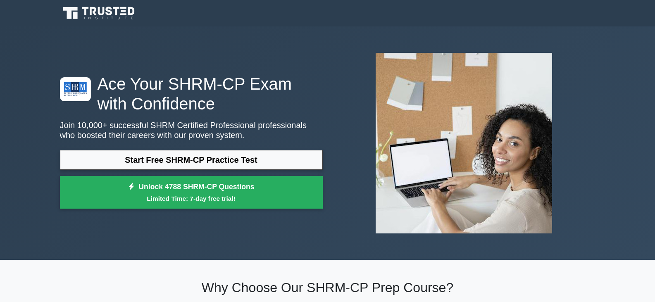  I want to click on h1: Ace Your SHRM-CP Exam with Confidence, so click(191, 94).